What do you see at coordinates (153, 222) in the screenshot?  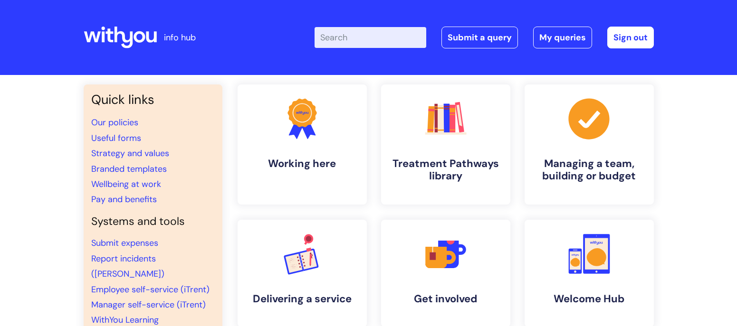 I see `h4: Systems and tools` at bounding box center [153, 222].